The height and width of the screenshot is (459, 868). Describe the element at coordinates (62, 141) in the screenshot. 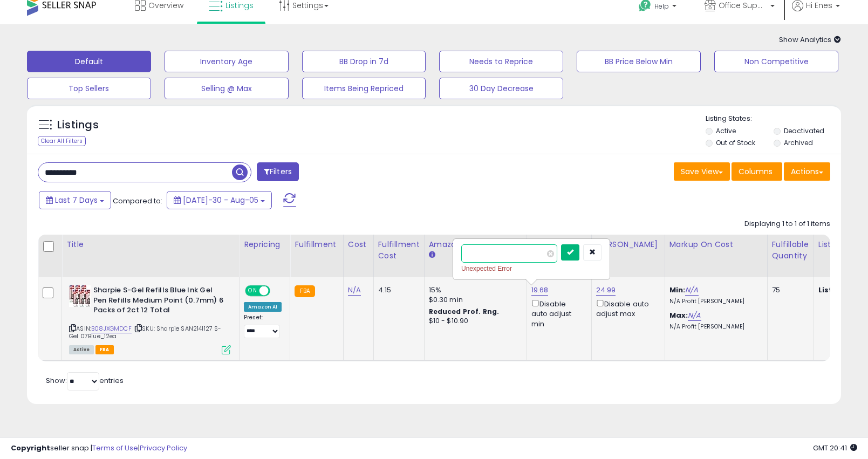

I see `div: Clear All Filters` at that location.